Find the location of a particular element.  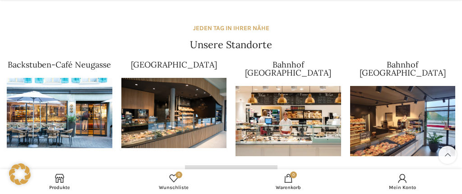

div: Meine Wunschliste is located at coordinates (174, 182).